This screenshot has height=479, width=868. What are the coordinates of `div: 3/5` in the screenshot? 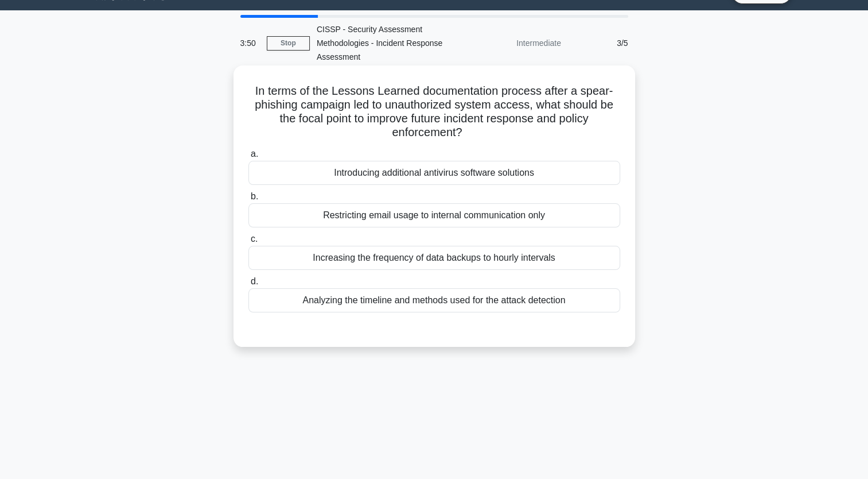 It's located at (601, 43).